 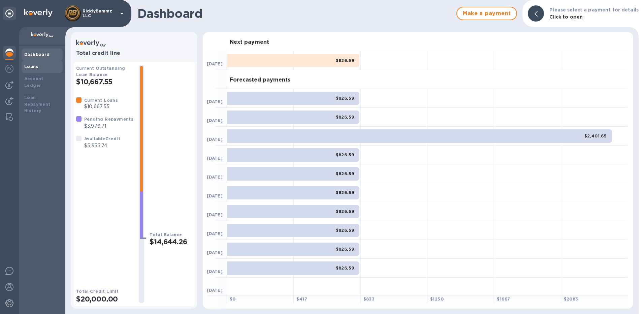 What do you see at coordinates (166, 235) in the screenshot?
I see `b: Total Balance` at bounding box center [166, 235].